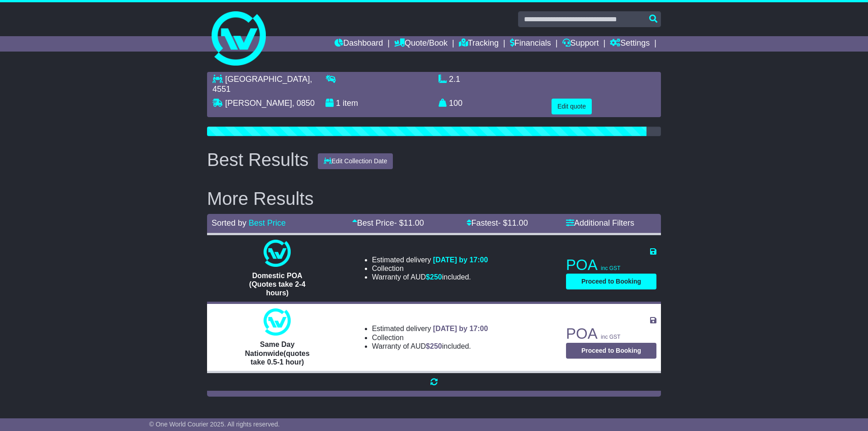 The height and width of the screenshot is (431, 868). What do you see at coordinates (388, 223) in the screenshot?
I see `a: Best Price- $11.00` at bounding box center [388, 223].